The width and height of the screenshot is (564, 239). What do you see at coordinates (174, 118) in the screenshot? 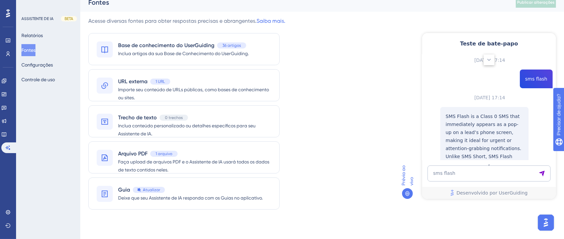
I see `font: 0 trechos` at bounding box center [174, 118].